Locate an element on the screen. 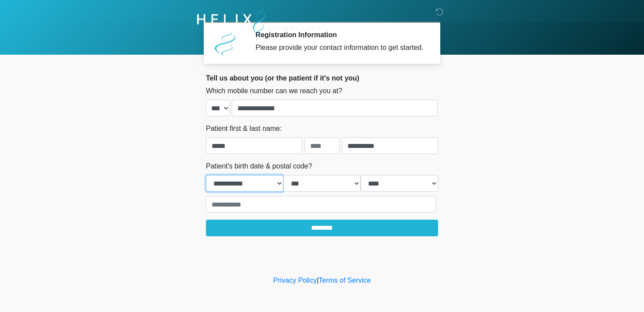 This screenshot has width=644, height=312. h2: Tell us about you (or the patient if it's not you) is located at coordinates (322, 78).